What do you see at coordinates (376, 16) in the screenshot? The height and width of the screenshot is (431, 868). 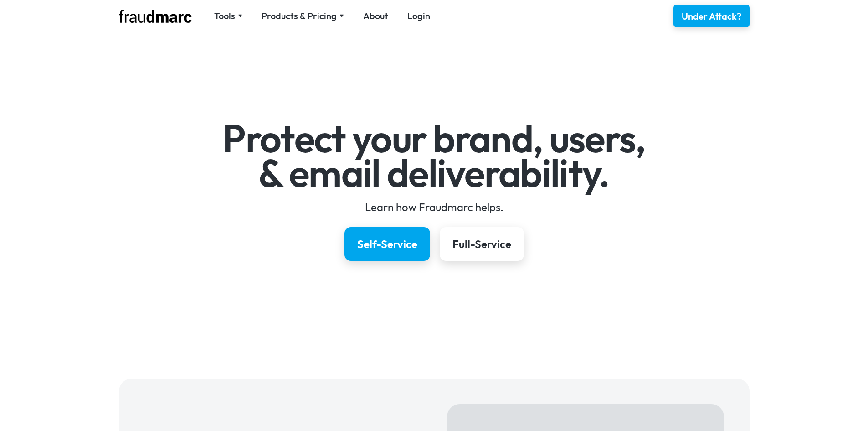 I see `a: About` at bounding box center [376, 16].